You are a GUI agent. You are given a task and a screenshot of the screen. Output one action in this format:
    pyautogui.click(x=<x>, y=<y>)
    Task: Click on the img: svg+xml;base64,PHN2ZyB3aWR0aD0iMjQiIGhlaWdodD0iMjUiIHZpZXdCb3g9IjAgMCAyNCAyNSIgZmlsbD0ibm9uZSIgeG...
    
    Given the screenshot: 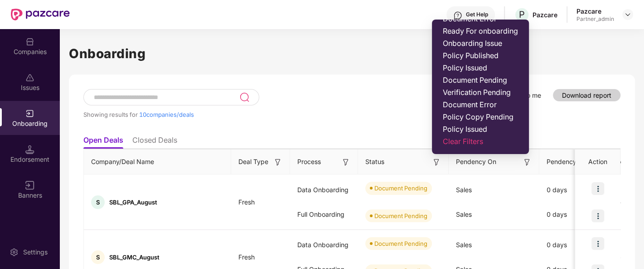 What is the action you would take?
    pyautogui.click(x=245, y=97)
    